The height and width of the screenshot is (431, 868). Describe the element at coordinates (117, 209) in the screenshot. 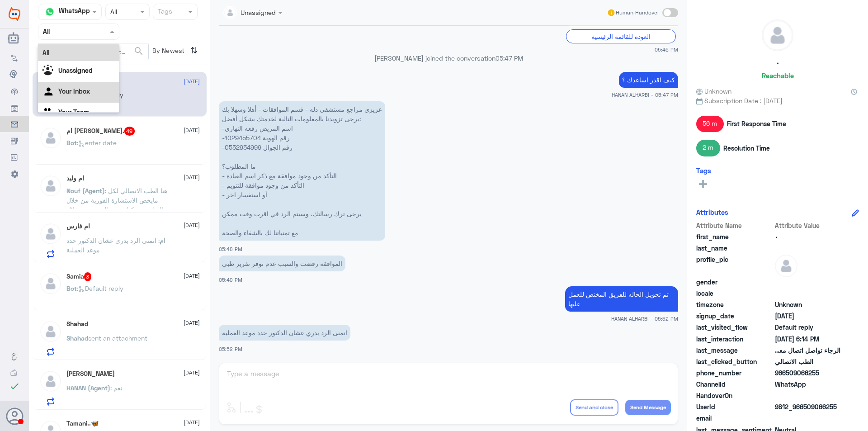

I see `span: : هنا الطب الاتصالي لكل مايخص الاستشارة الفورية من خلال التطبيق، يمكنك حجز الموعد من خلال التطبيق...` at that location.